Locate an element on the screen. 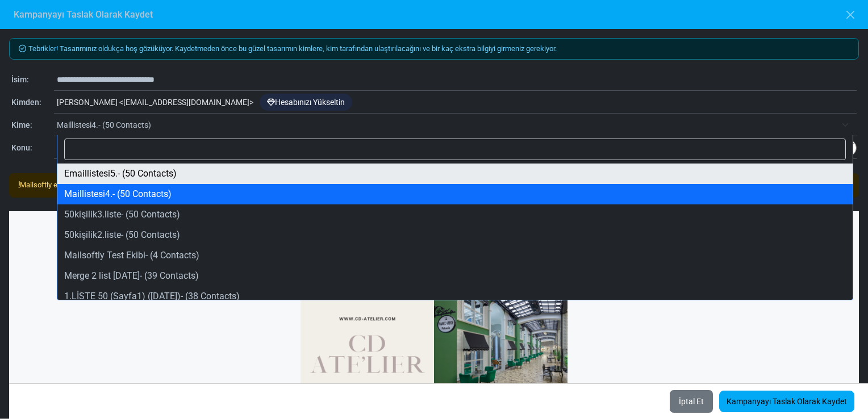 Image resolution: width=868 pixels, height=419 pixels. div: Konu: is located at coordinates (32, 148).